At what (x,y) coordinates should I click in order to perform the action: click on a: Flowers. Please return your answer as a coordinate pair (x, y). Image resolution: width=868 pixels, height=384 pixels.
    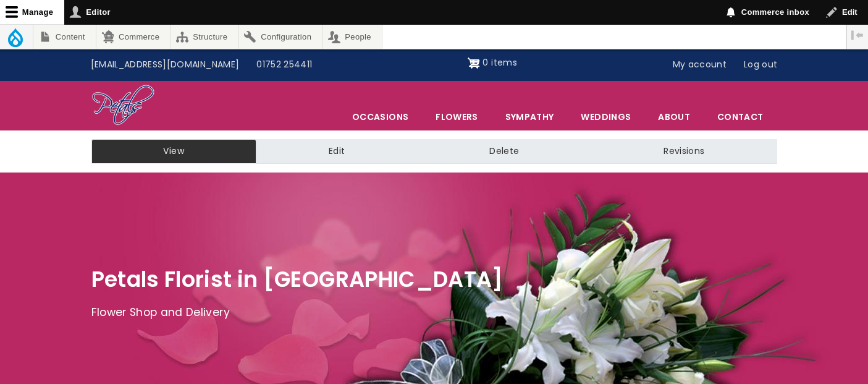
    Looking at the image, I should click on (456, 117).